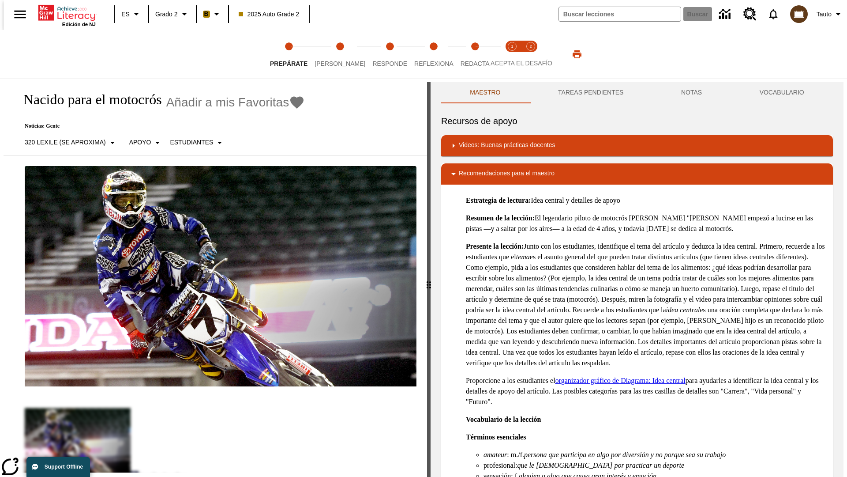 This screenshot has height=477, width=847. I want to click on button: Seleccionar estudiante, so click(197, 143).